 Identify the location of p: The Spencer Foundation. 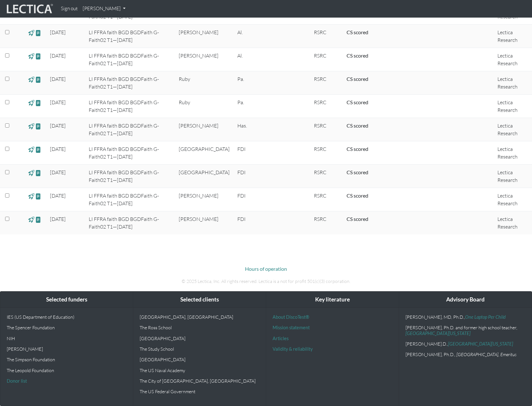
(67, 328).